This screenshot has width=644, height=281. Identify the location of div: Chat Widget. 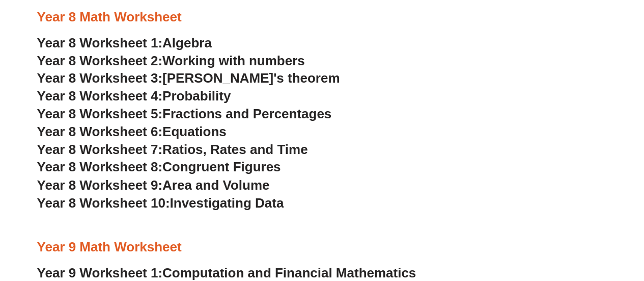
(559, 223).